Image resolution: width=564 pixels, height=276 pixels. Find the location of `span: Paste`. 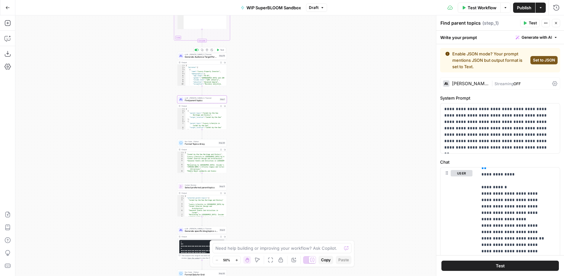

span: Paste is located at coordinates (344, 260).